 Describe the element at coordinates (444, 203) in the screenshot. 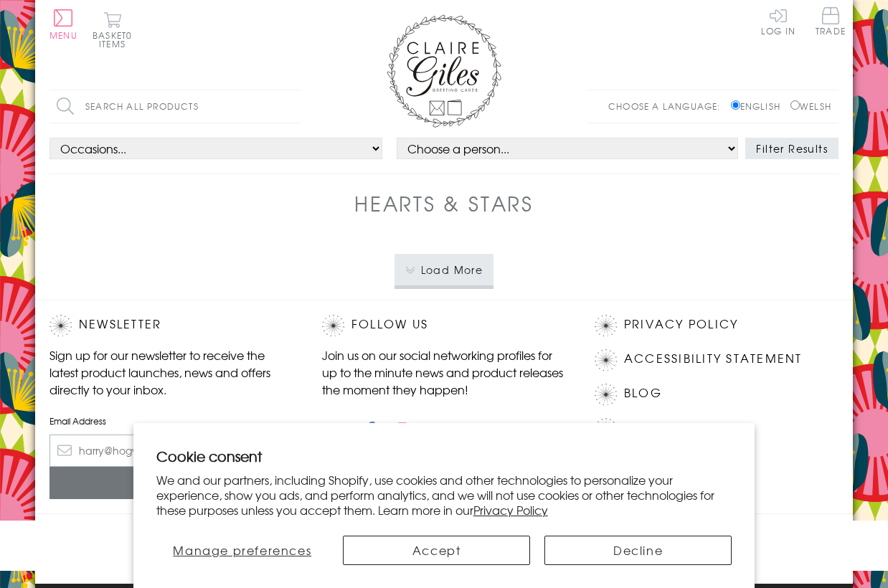

I see `h1: Hearts & Stars` at that location.